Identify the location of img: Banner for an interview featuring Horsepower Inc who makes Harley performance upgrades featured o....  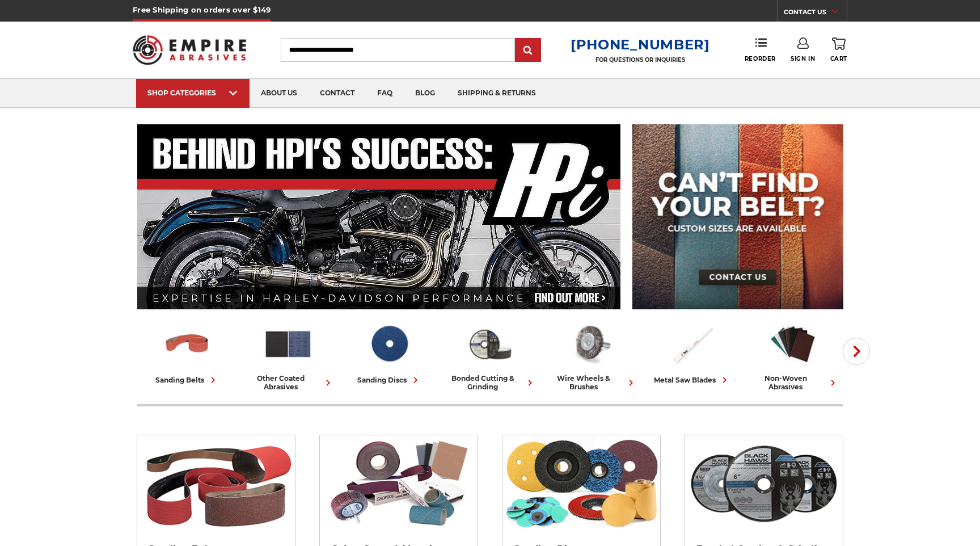
(379, 217).